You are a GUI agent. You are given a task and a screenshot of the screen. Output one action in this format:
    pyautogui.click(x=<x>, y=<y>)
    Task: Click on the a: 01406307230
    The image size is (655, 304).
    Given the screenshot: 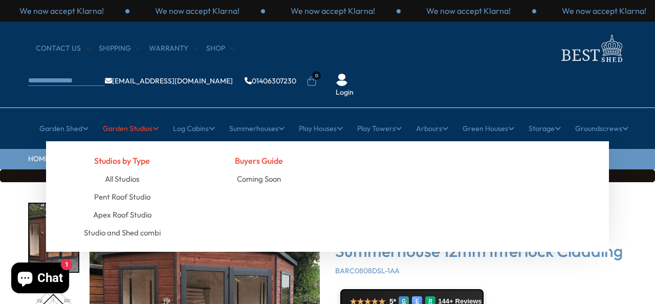 What is the action you would take?
    pyautogui.click(x=270, y=81)
    